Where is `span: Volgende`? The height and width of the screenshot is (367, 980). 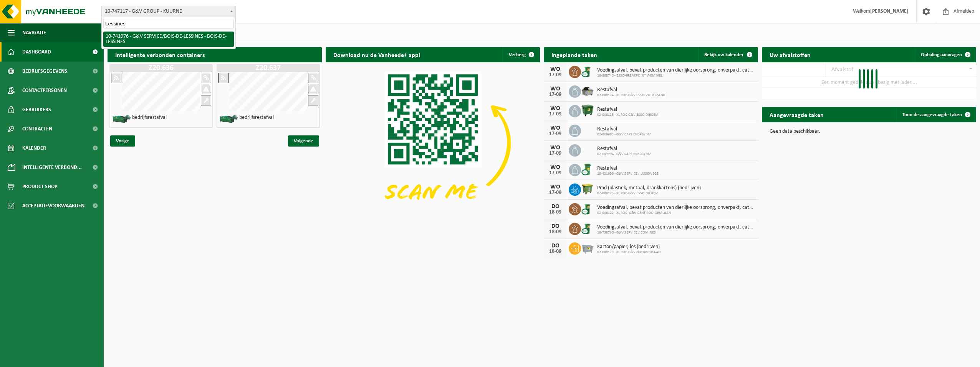
span: Volgende is located at coordinates (303, 141).